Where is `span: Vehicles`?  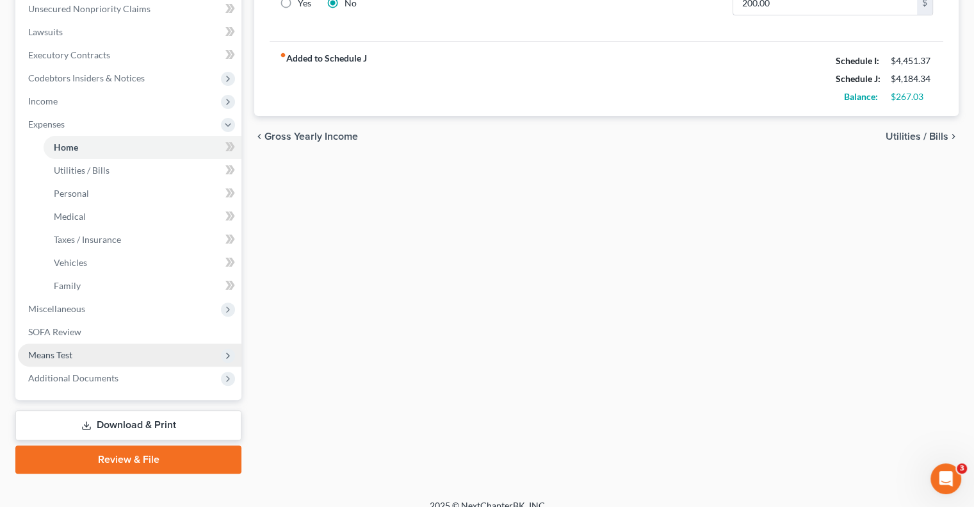
span: Vehicles is located at coordinates (70, 262).